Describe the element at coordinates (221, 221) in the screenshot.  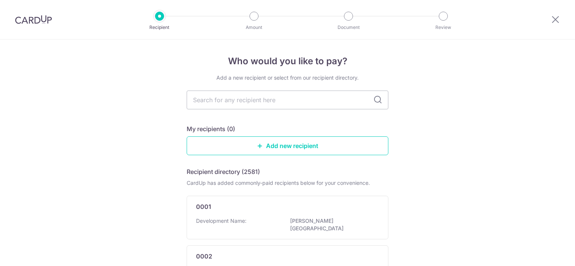
I see `p: Development Name:` at that location.